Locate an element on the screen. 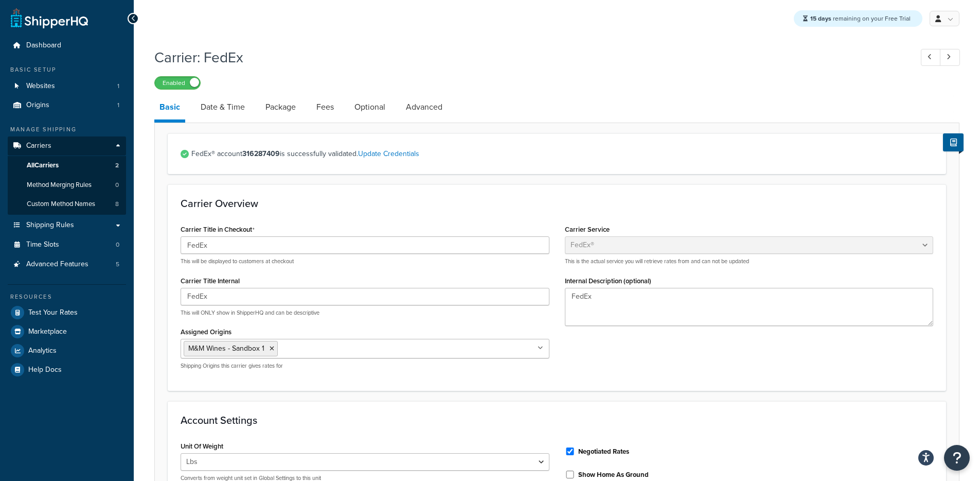 The height and width of the screenshot is (481, 980). span: Origins is located at coordinates (38, 105).